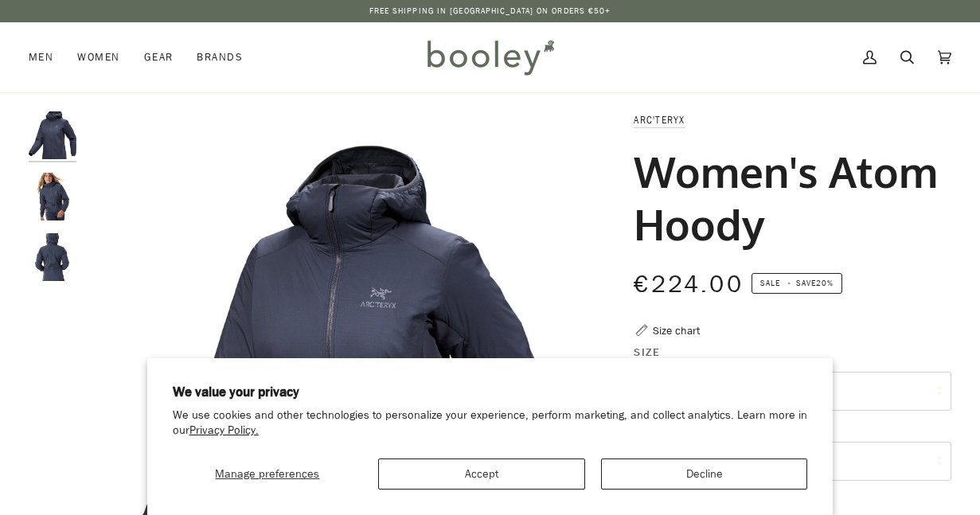 This screenshot has width=980, height=515. What do you see at coordinates (47, 57) in the screenshot?
I see `div: Men` at bounding box center [47, 57].